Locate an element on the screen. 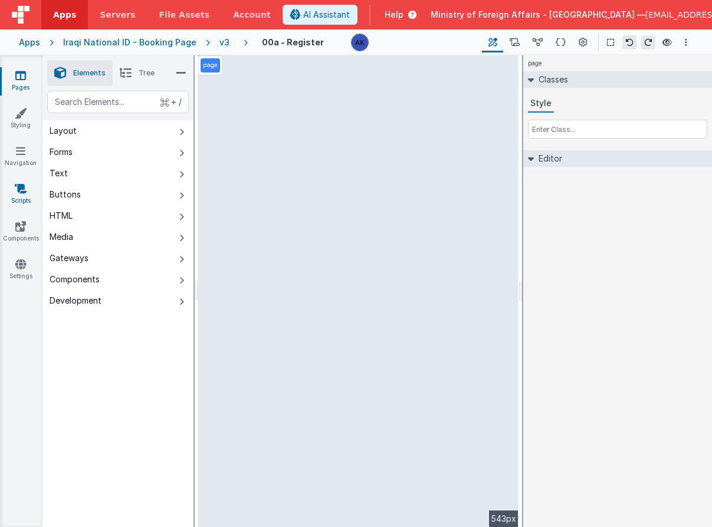 This screenshot has height=527, width=712. p: page is located at coordinates (210, 65).